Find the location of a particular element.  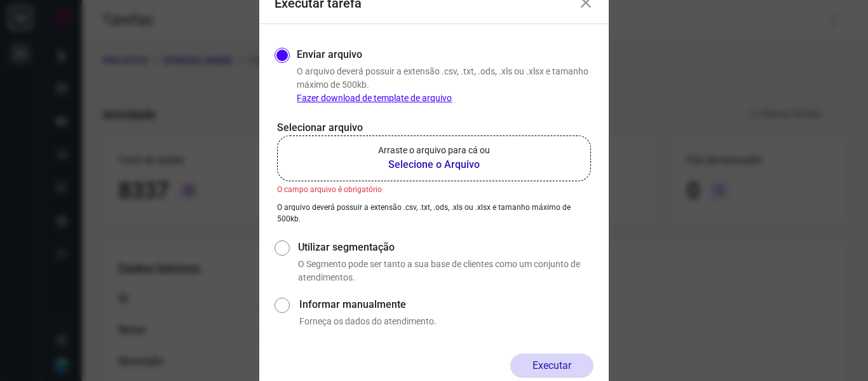

p: O Segmento pode ser tanto a sua base de clientes como um conjunto de atendimentos. is located at coordinates (445, 271).